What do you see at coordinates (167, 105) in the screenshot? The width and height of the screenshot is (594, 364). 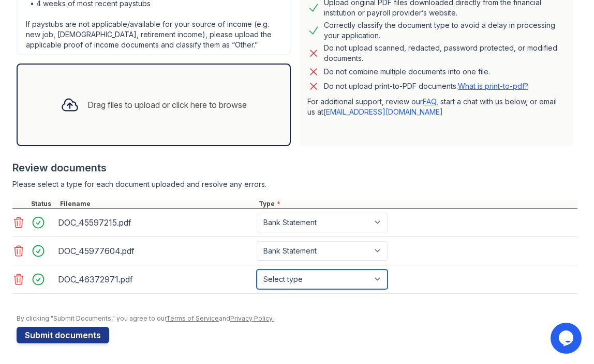 I see `div: Drag files to upload or click here to browse` at bounding box center [167, 105].